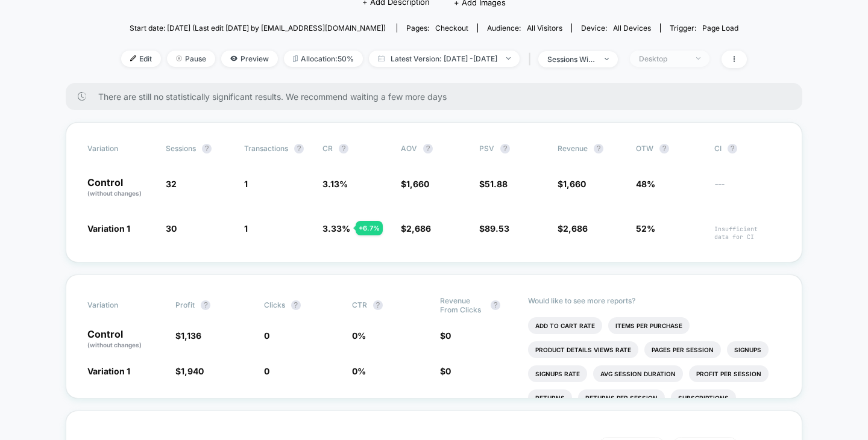 This screenshot has height=440, width=868. What do you see at coordinates (141, 59) in the screenshot?
I see `span: Edit` at bounding box center [141, 59].